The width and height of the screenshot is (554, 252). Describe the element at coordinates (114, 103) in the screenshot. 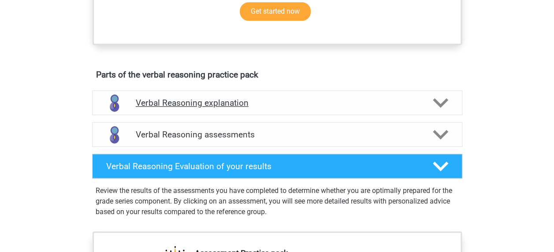

I see `img: verbal reasoning explanations` at that location.